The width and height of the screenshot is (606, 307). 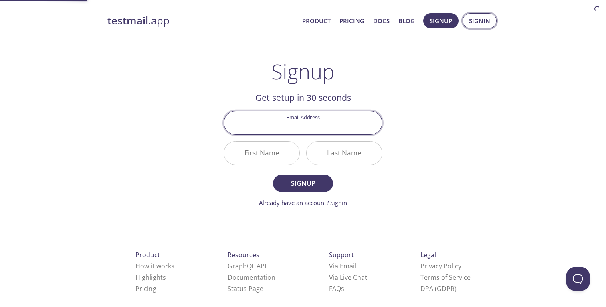 What do you see at coordinates (479, 21) in the screenshot?
I see `button: Signin` at bounding box center [479, 21].